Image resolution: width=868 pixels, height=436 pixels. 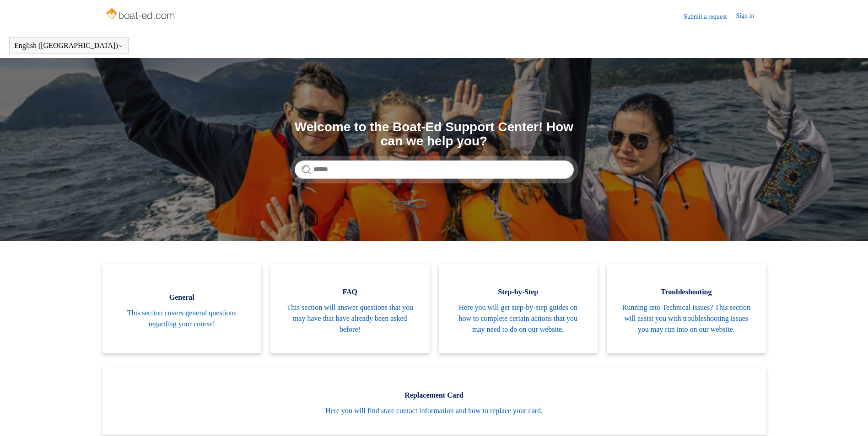 I want to click on input: Search, so click(x=434, y=170).